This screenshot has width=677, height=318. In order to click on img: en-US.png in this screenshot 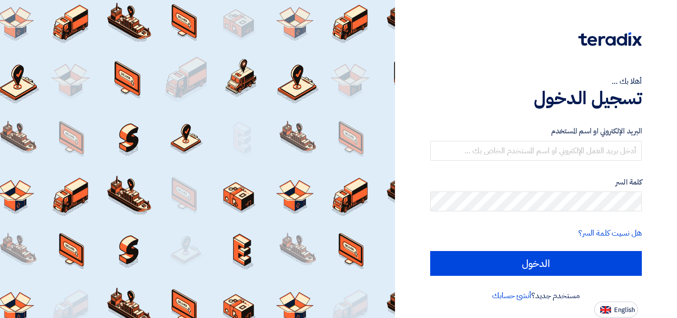, I will do `click(605, 309)`.